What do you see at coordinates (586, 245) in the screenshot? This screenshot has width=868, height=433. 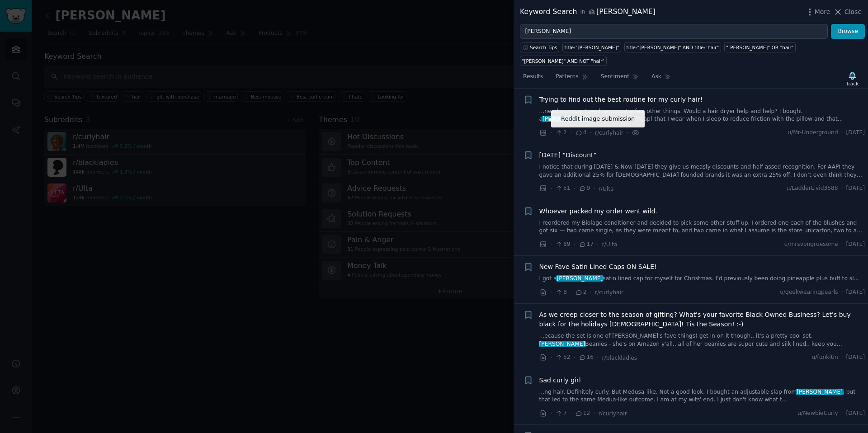 I see `span: 17` at bounding box center [586, 245].